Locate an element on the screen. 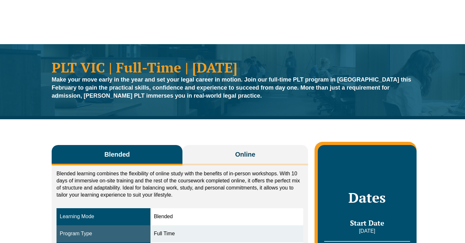 The image size is (465, 243). span: Online is located at coordinates (245, 155).